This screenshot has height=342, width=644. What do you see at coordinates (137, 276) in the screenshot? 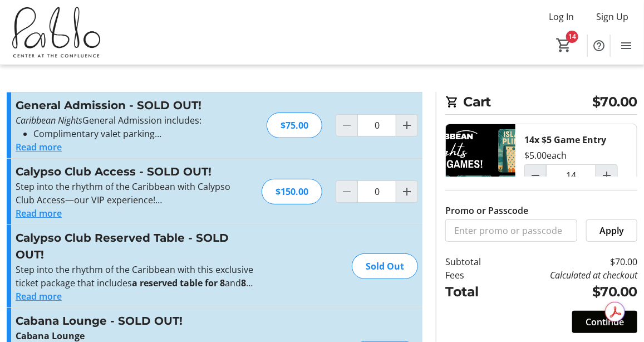
I see `p: Step into the rhythm of the Caribbean with this exclusive ticket package that includes and —our u...` at bounding box center [137, 276].